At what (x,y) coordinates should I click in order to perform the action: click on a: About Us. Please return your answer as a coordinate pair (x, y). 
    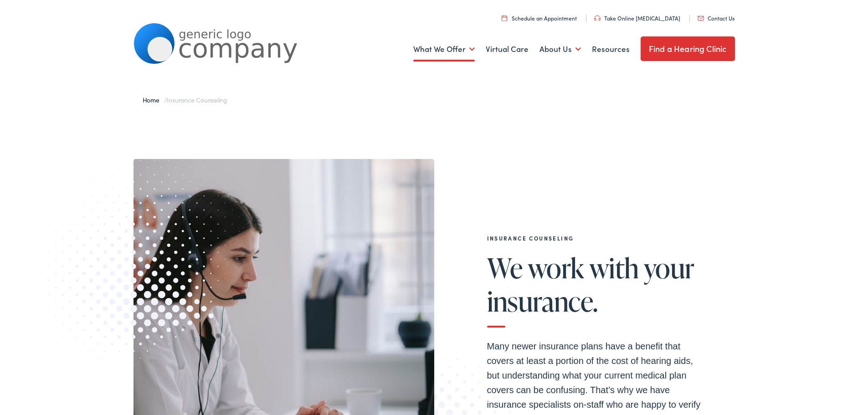
    Looking at the image, I should click on (560, 49).